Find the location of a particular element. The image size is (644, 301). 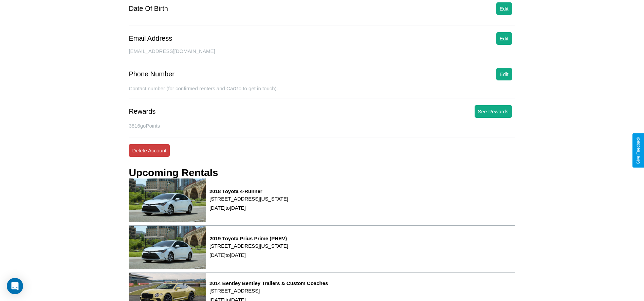

h3: 2014 Bentley Bentley Trailers & Custom Coaches is located at coordinates (268, 283).